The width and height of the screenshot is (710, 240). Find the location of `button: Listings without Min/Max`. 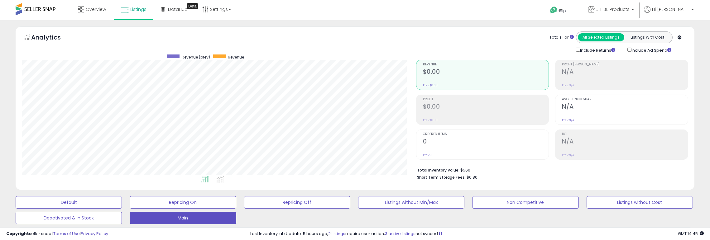

button: Listings without Min/Max is located at coordinates (411, 203).